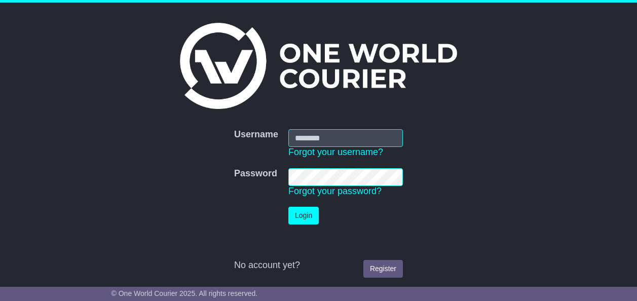 The image size is (637, 301). What do you see at coordinates (184, 293) in the screenshot?
I see `span: © One World Courier 2025. All rights reserved.` at bounding box center [184, 293].